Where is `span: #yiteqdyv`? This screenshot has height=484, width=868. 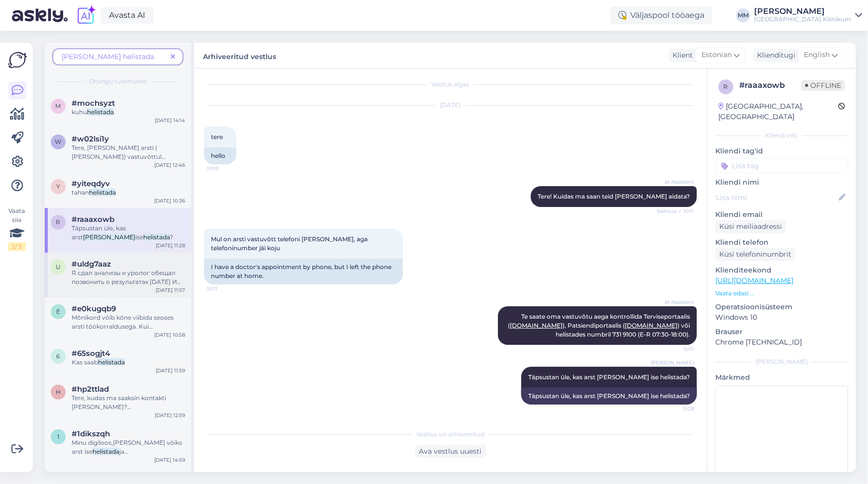 span: #yiteqdyv is located at coordinates (91, 184).